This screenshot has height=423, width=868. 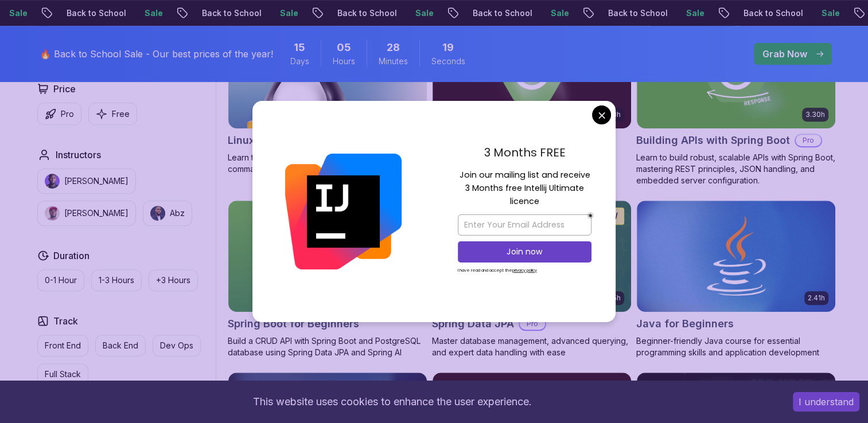 What do you see at coordinates (785, 54) in the screenshot?
I see `p: Grab Now` at bounding box center [785, 54].